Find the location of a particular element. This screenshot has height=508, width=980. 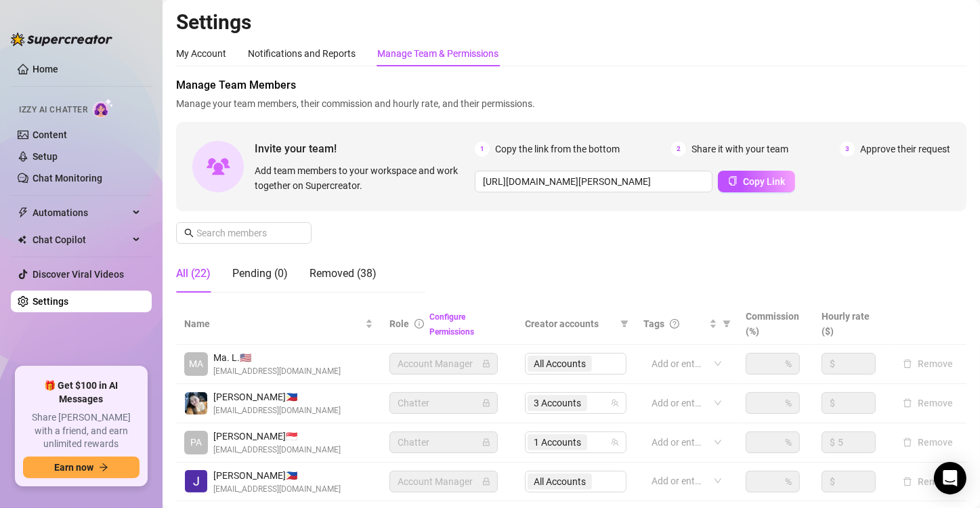

span: 🎁 Get $100 in AI Messages is located at coordinates (81, 392).